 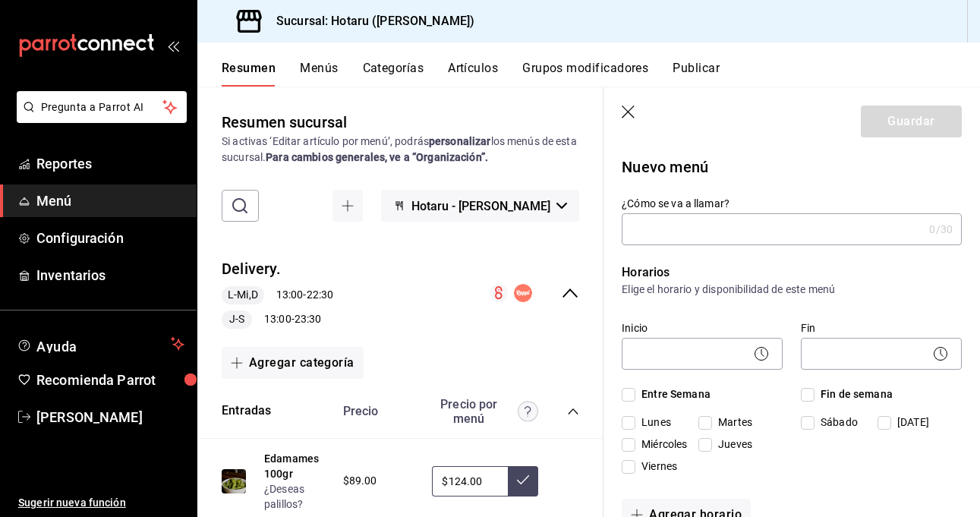 What do you see at coordinates (110, 200) in the screenshot?
I see `span: Menú` at bounding box center [110, 200].